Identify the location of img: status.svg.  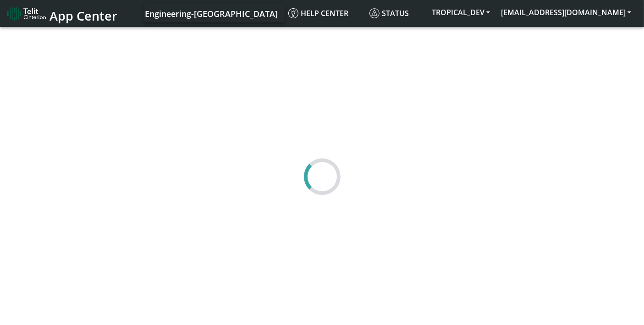
(374, 13).